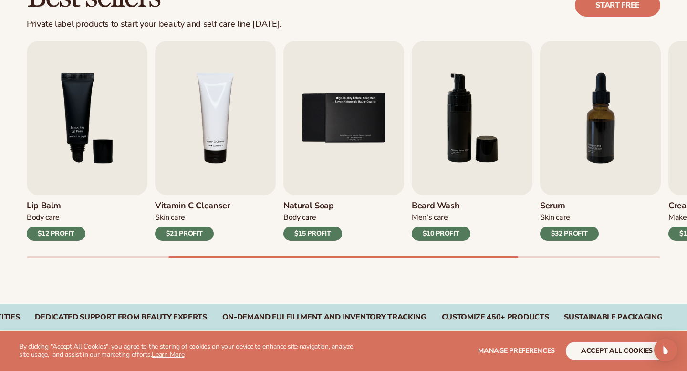 The height and width of the screenshot is (371, 687). What do you see at coordinates (441, 218) in the screenshot?
I see `div: Men’s Care` at bounding box center [441, 218].